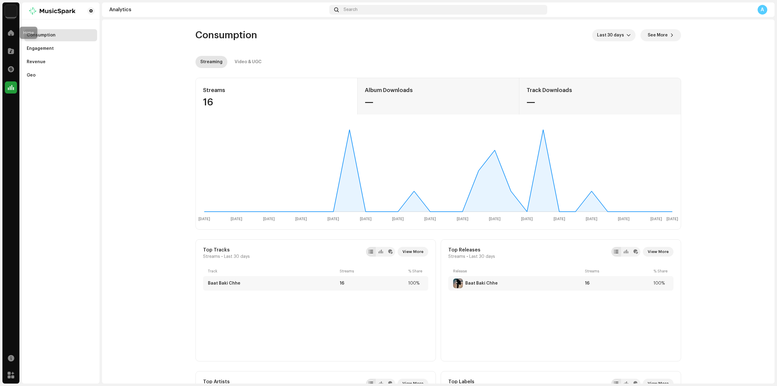  What do you see at coordinates (11, 11) in the screenshot?
I see `img: bc4c4277-71b2-49c5-abdf-ca4e9d31f9c1` at bounding box center [11, 11].